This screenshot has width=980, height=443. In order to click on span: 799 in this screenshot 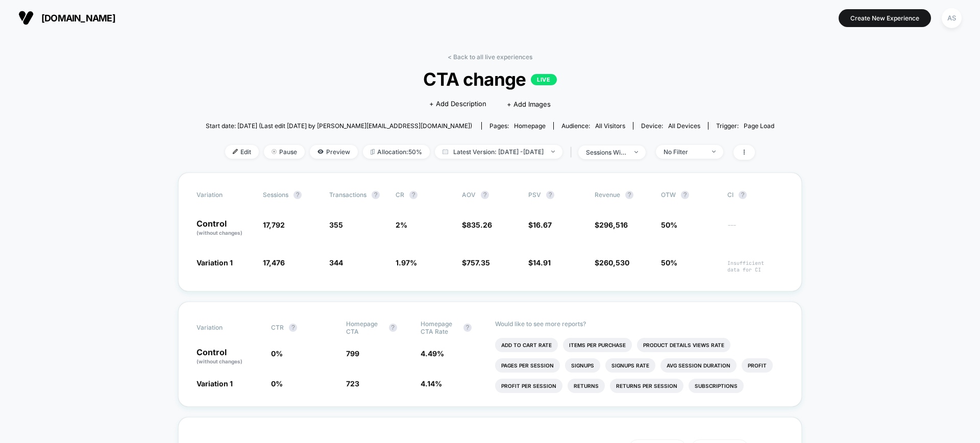, I will do `click(352, 354)`.